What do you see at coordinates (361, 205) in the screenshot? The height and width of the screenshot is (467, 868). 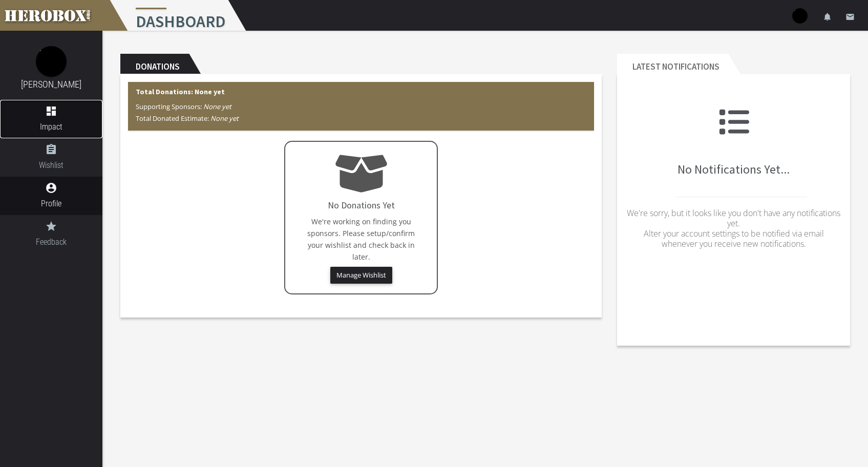 I see `h4: No Donations Yet` at bounding box center [361, 205].